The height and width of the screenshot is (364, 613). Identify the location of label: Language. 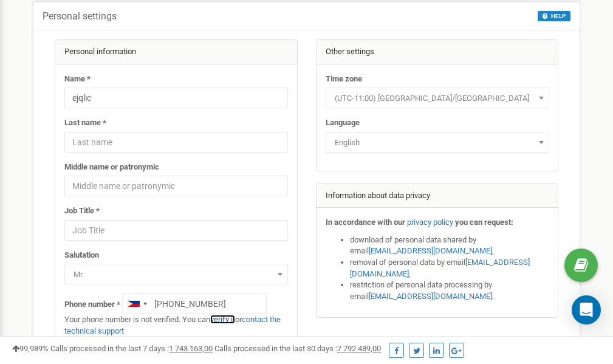
(342, 122).